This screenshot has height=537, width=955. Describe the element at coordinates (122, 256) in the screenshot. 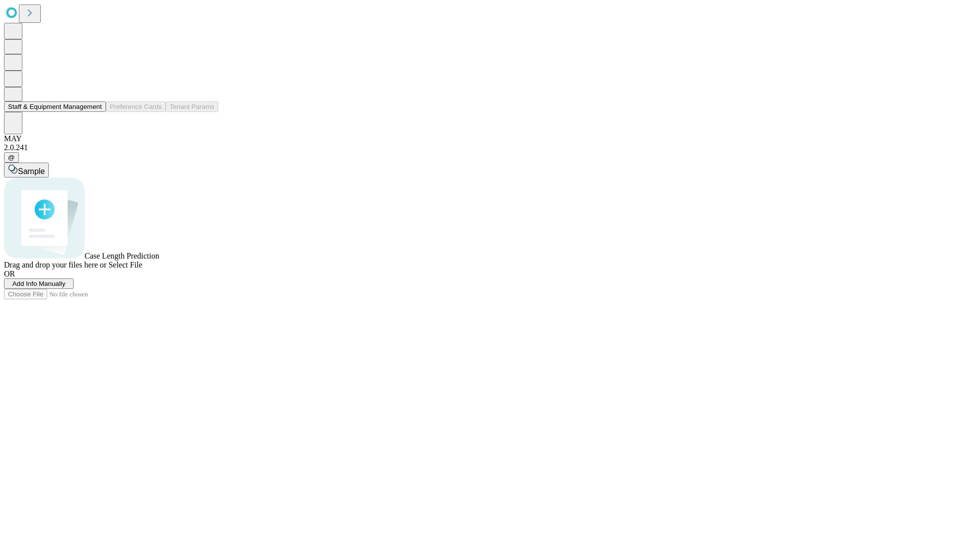

I see `span: Case Length Prediction` at that location.